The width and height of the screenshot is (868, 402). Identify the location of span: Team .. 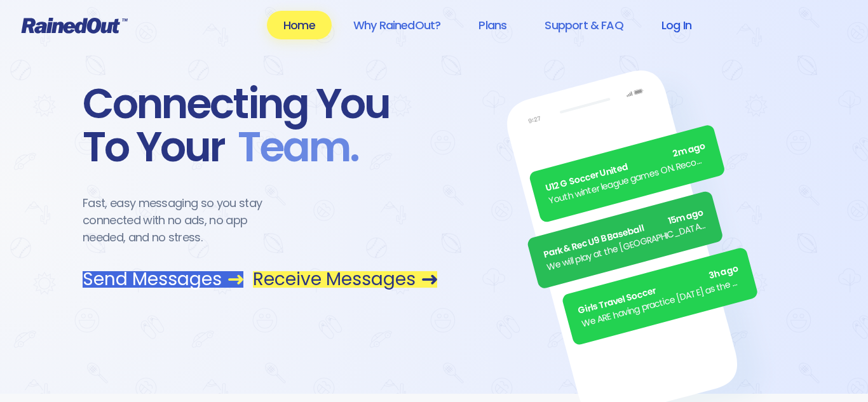
(291, 148).